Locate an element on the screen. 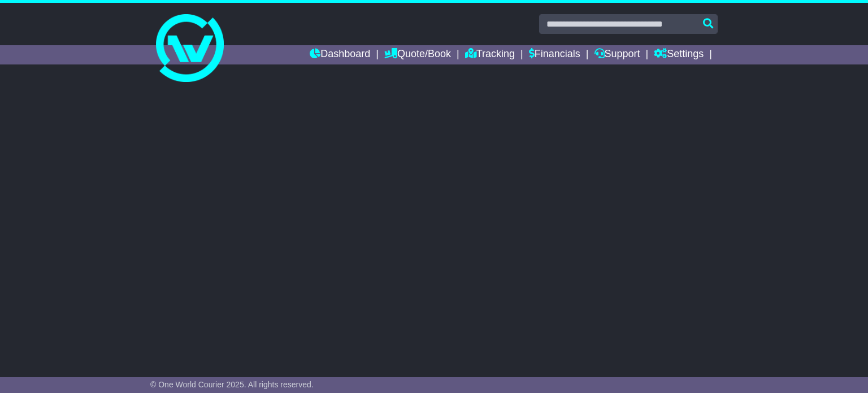 Image resolution: width=868 pixels, height=393 pixels. a: Support is located at coordinates (617, 55).